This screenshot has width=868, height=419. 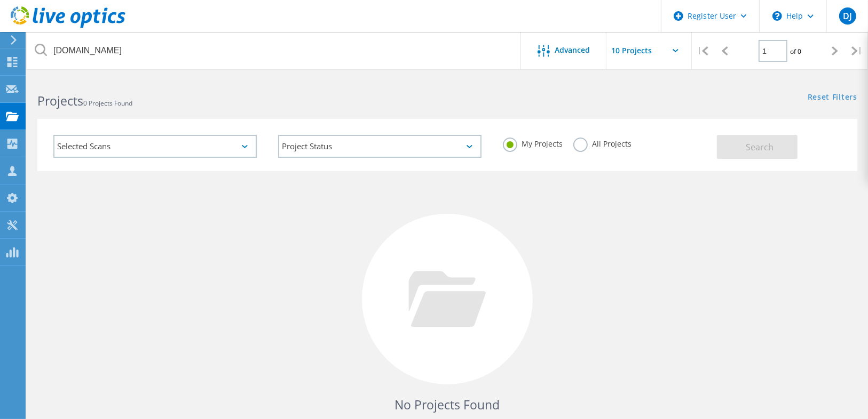 I want to click on svg: \n, so click(x=778, y=16).